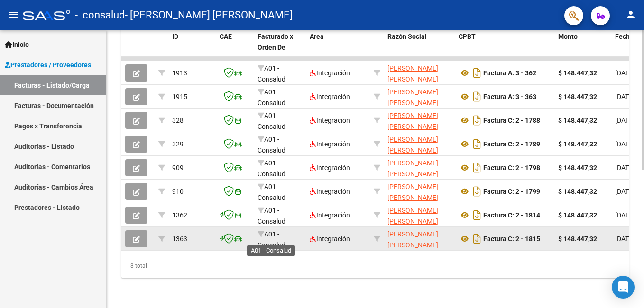 This screenshot has width=644, height=308. Describe the element at coordinates (175, 36) in the screenshot. I see `span: ID` at that location.